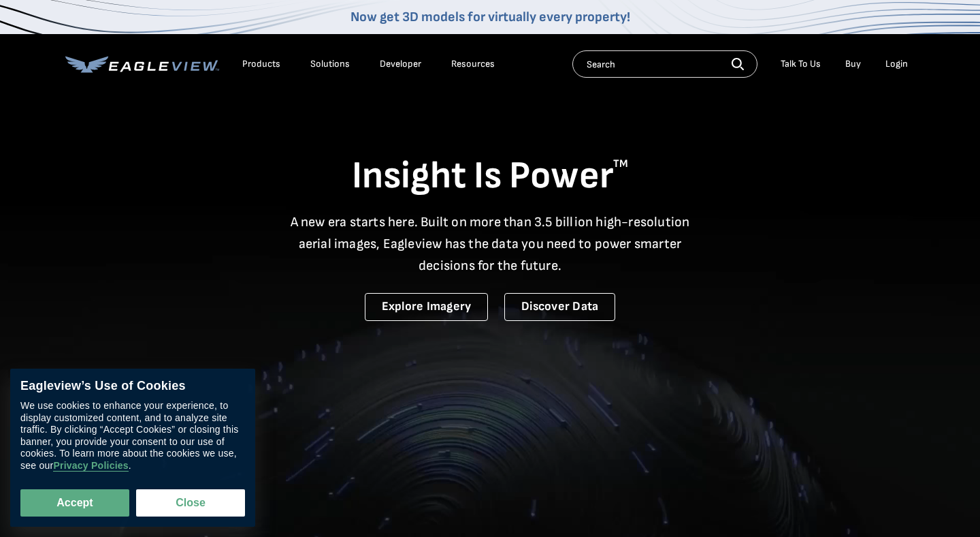 This screenshot has height=537, width=980. What do you see at coordinates (261, 64) in the screenshot?
I see `div: Products` at bounding box center [261, 64].